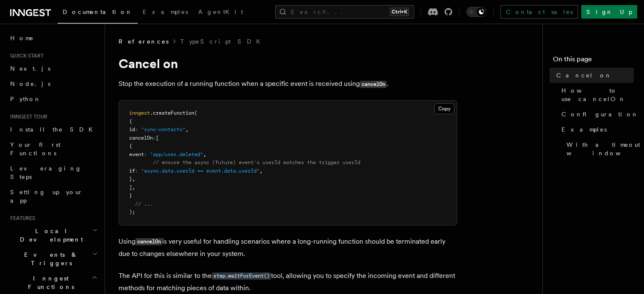 The image size is (644, 294). What do you see at coordinates (288, 247) in the screenshot?
I see `p: Using is very useful for handling scenarios where a long-running function should be terminated ea...` at bounding box center [288, 247].